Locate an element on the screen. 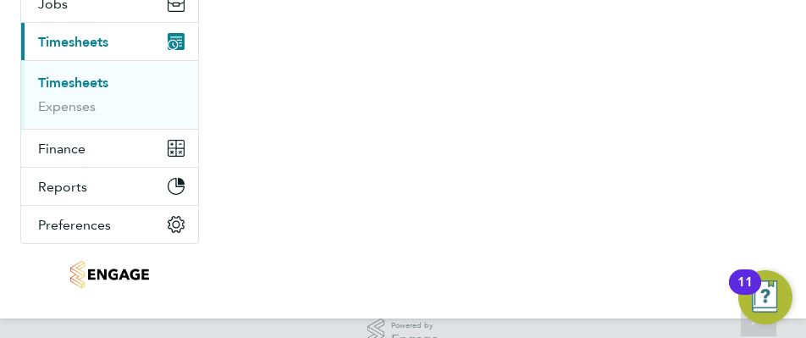 The image size is (806, 338). a: Timesheets is located at coordinates (73, 82).